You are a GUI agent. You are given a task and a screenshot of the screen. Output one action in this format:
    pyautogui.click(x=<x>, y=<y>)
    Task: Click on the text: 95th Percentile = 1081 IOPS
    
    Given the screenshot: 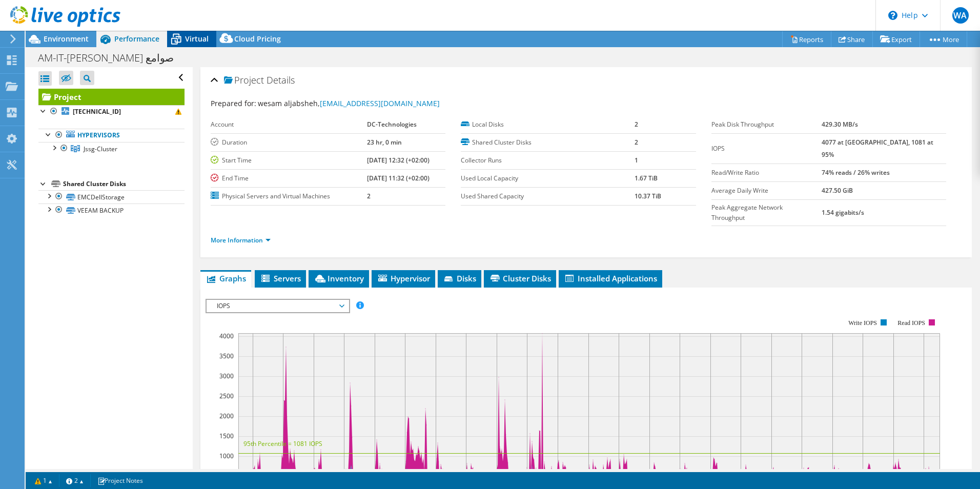 What is the action you would take?
    pyautogui.click(x=283, y=443)
    